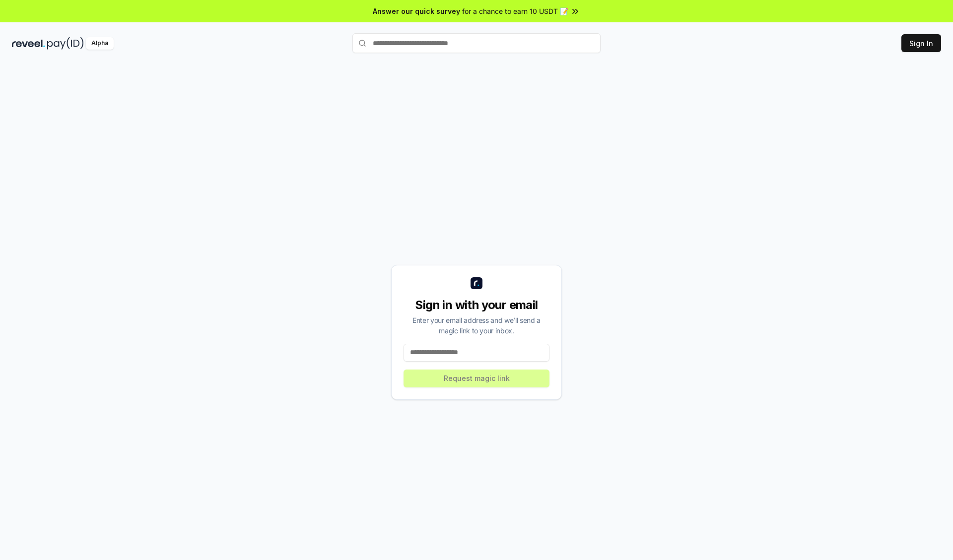  Describe the element at coordinates (416, 11) in the screenshot. I see `span: Answer our quick survey` at that location.